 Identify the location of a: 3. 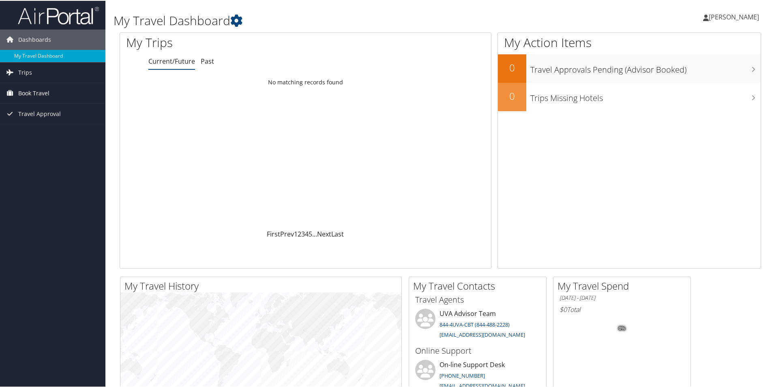
(303, 233).